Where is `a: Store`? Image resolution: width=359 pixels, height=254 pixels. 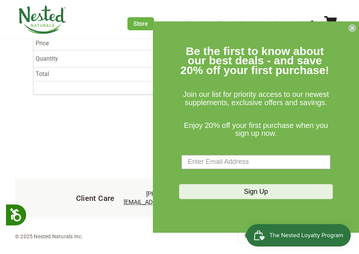
a: Store is located at coordinates (140, 24).